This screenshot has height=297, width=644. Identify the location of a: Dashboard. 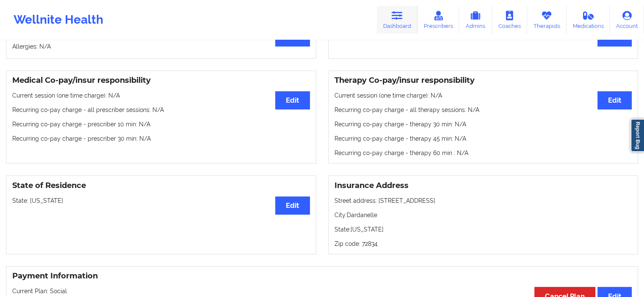
(397, 20).